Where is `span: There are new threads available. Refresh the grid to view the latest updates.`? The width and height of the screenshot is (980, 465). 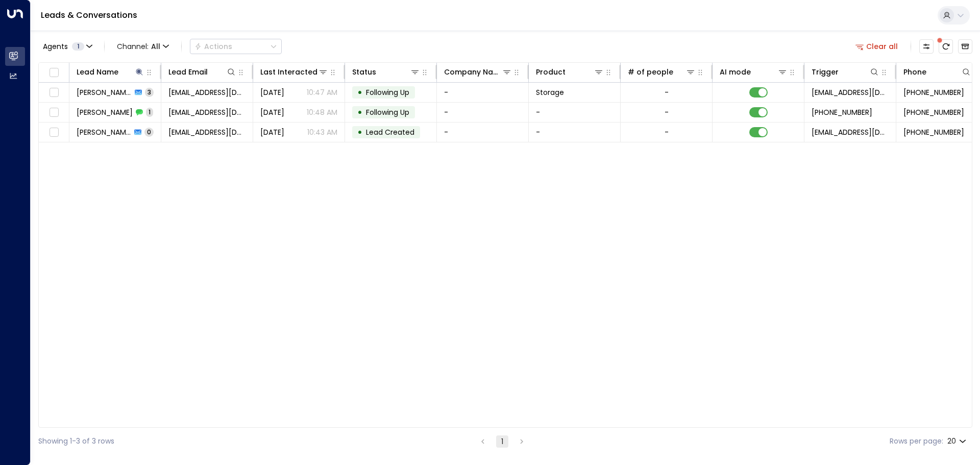 span: There are new threads available. Refresh the grid to view the latest updates. is located at coordinates (946, 46).